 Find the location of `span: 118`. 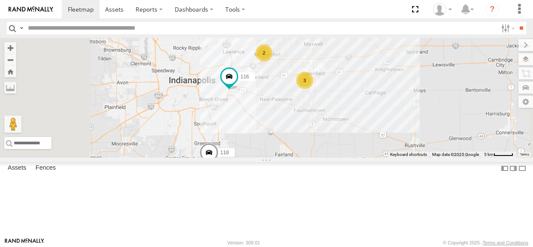

span: 118 is located at coordinates (224, 152).